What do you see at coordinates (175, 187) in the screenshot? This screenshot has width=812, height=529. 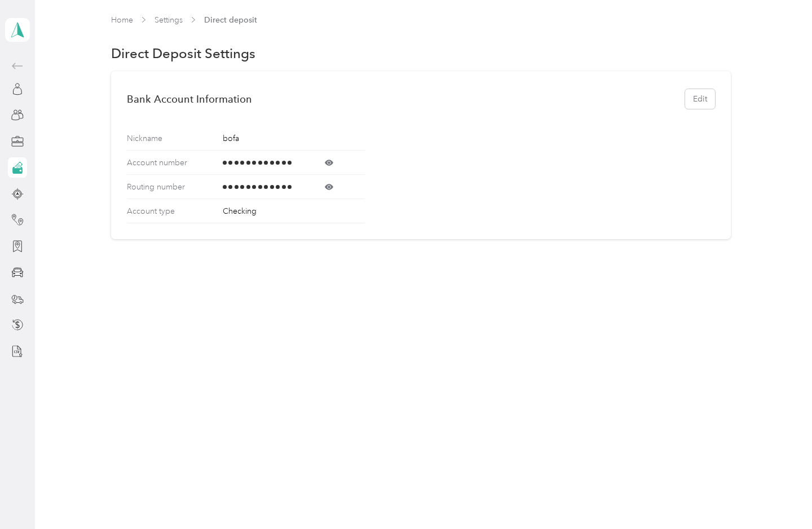 I see `span: Routing number` at bounding box center [175, 187].